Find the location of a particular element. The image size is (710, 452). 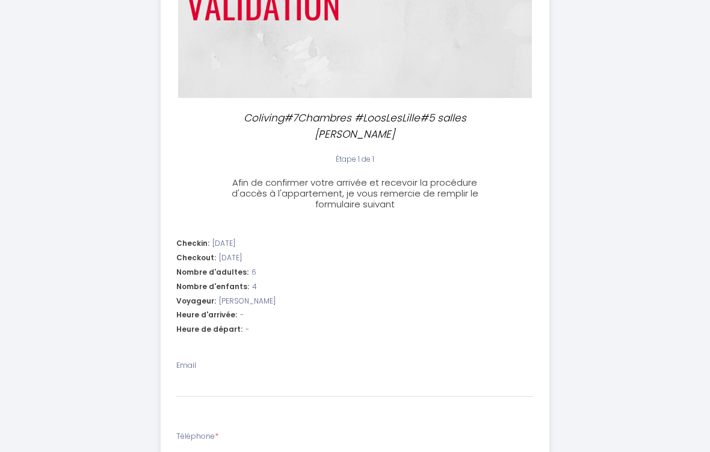

span: Nombre d'adultes: is located at coordinates (212, 272).